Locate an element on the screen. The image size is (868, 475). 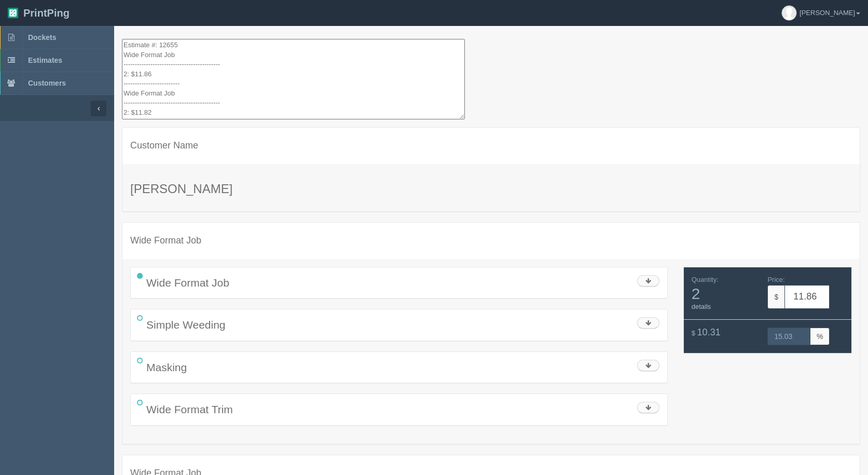
span: Quantity: is located at coordinates (705, 280).